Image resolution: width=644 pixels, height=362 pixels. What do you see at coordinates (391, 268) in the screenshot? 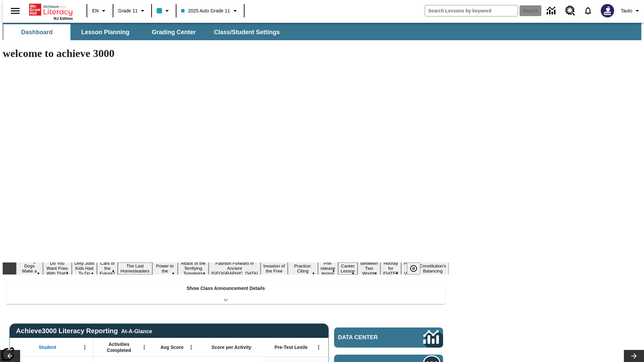
I see `button: Slide 14 Hooray for Constitution Day!` at bounding box center [391, 268].